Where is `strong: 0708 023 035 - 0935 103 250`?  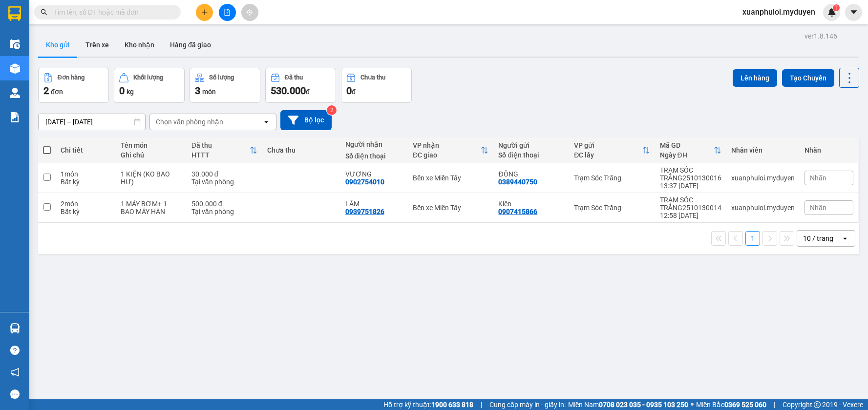 strong: 0708 023 035 - 0935 103 250 is located at coordinates (643, 405).